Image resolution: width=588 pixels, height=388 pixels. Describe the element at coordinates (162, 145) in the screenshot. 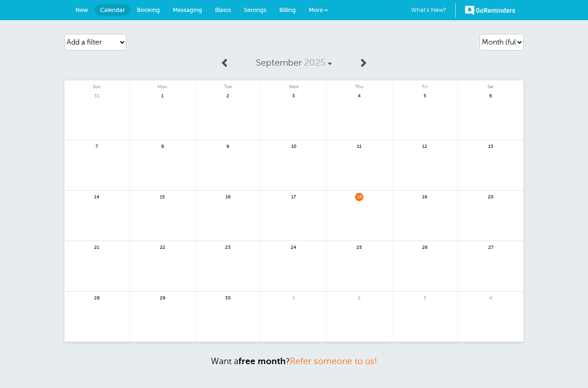

I see `span: 8` at that location.